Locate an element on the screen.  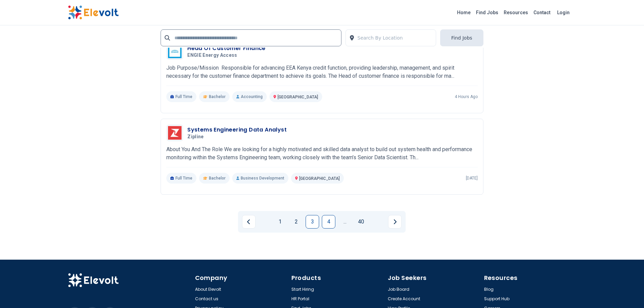
a: Page 4 is located at coordinates (329, 222).